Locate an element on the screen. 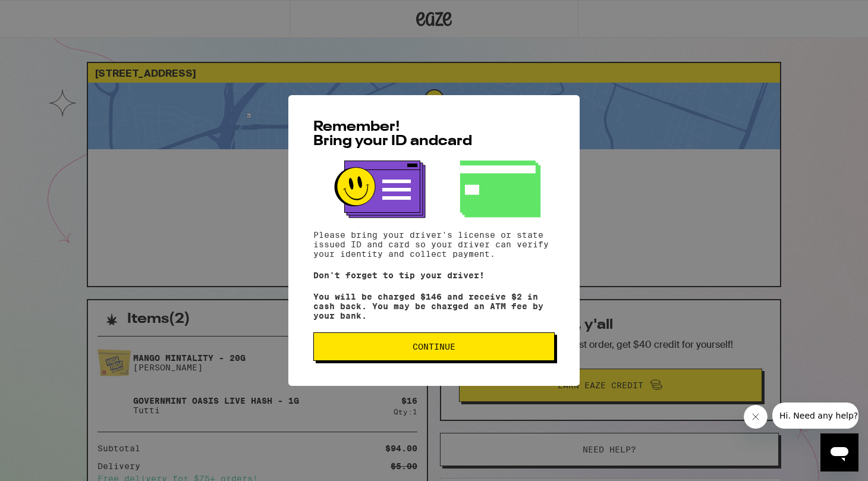  span: Continue is located at coordinates (434, 346).